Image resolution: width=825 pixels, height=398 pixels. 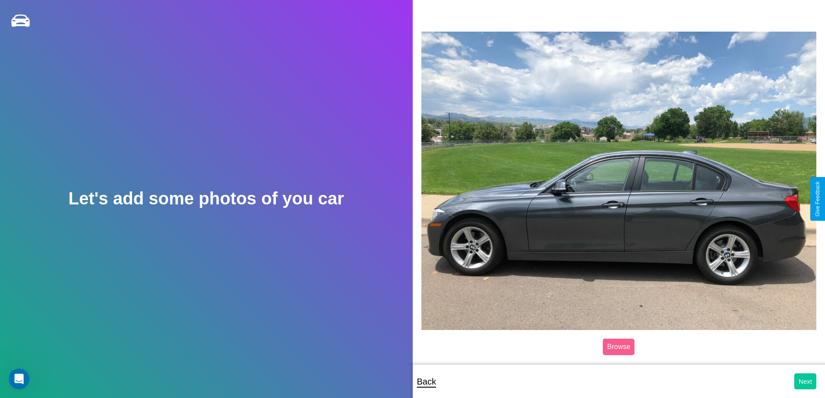 What do you see at coordinates (619, 347) in the screenshot?
I see `label: Browse` at bounding box center [619, 347].